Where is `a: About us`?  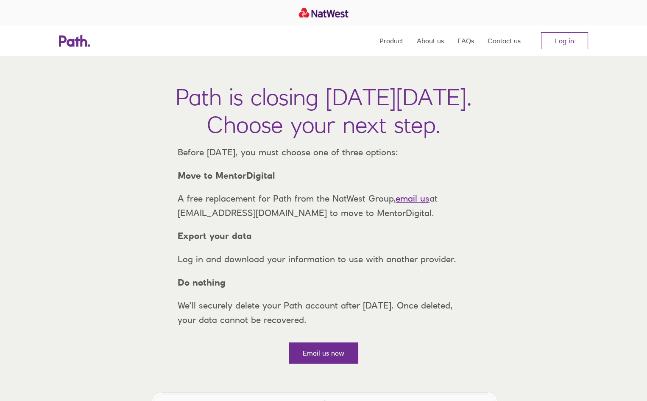 a: About us is located at coordinates (430, 41).